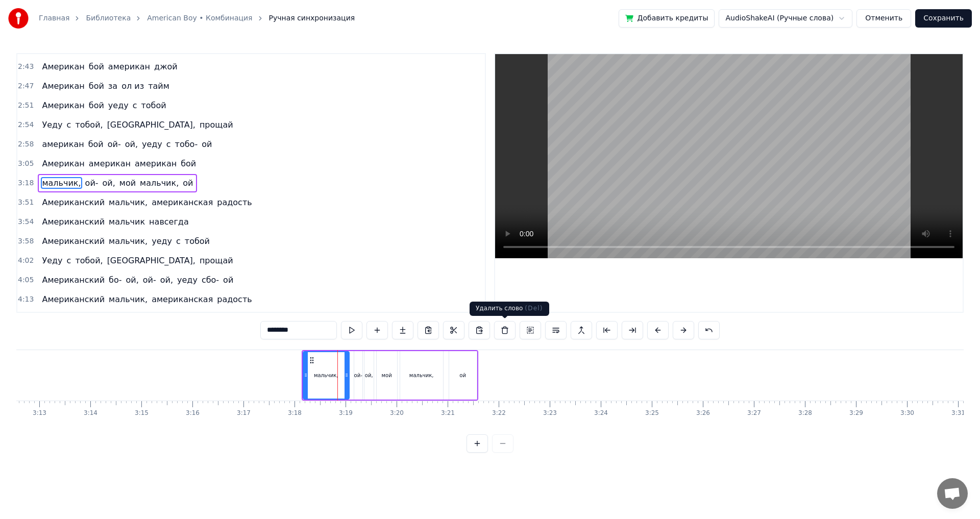 The image size is (980, 519). Describe the element at coordinates (113, 86) in the screenshot. I see `span: за` at that location.